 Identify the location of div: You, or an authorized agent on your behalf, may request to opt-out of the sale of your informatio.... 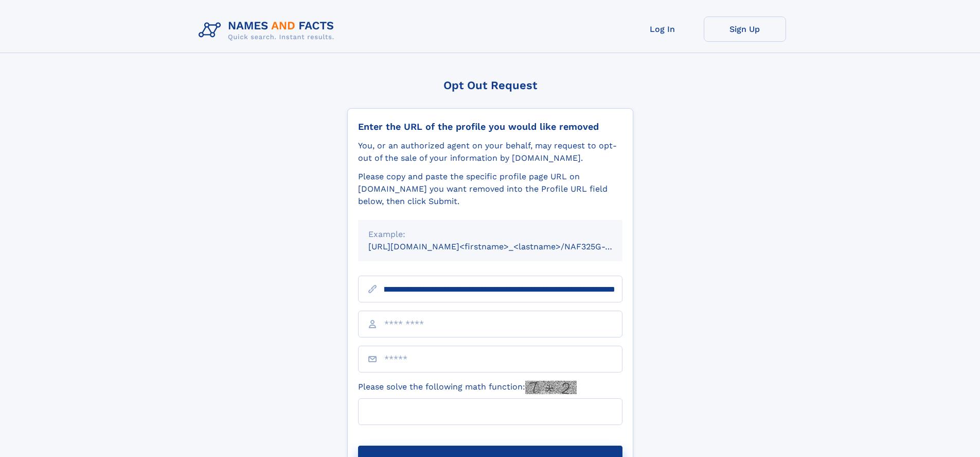
(490, 152).